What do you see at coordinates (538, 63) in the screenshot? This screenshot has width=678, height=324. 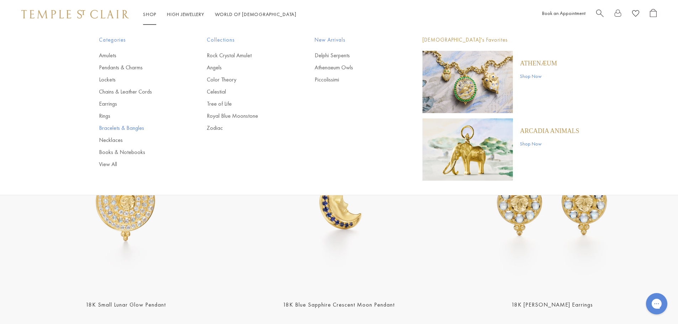 I see `a: Athenæum` at bounding box center [538, 63].